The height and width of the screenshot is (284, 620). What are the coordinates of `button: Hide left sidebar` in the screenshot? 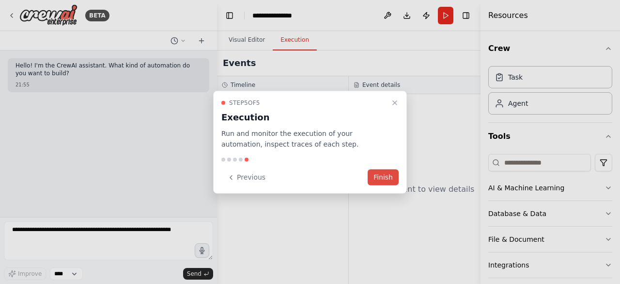 It's located at (230, 16).